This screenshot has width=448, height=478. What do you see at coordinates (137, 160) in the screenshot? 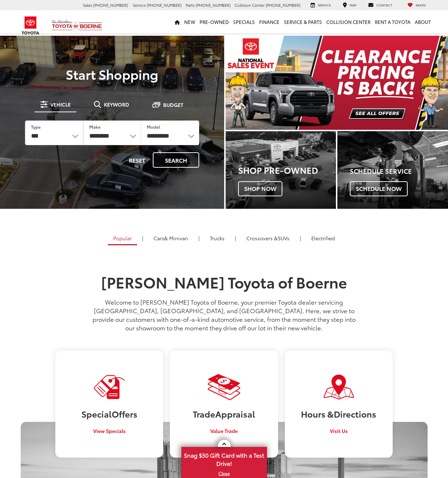
I see `button: Reset` at bounding box center [137, 160].